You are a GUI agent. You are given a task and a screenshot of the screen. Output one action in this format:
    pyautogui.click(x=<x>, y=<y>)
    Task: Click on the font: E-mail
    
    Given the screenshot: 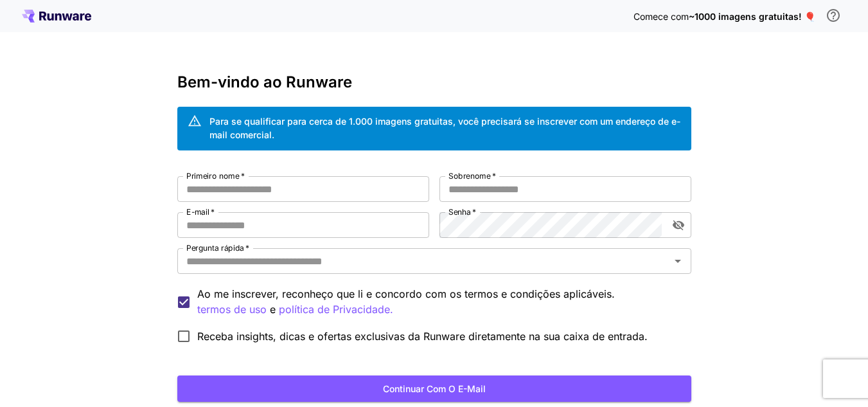 What is the action you would take?
    pyautogui.click(x=198, y=211)
    